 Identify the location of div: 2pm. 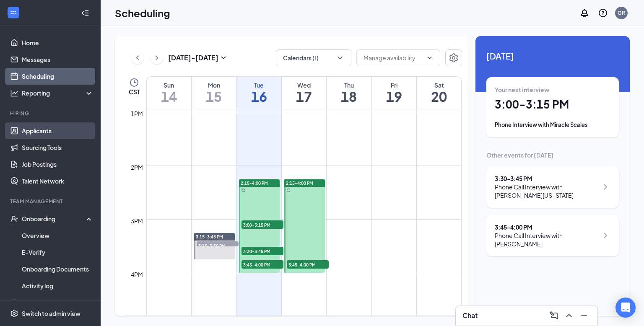
(137, 167).